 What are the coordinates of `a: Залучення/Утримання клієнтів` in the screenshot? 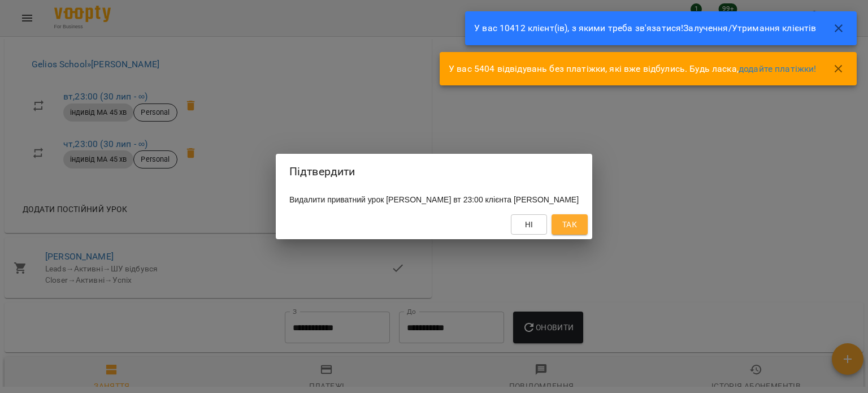 It's located at (749, 27).